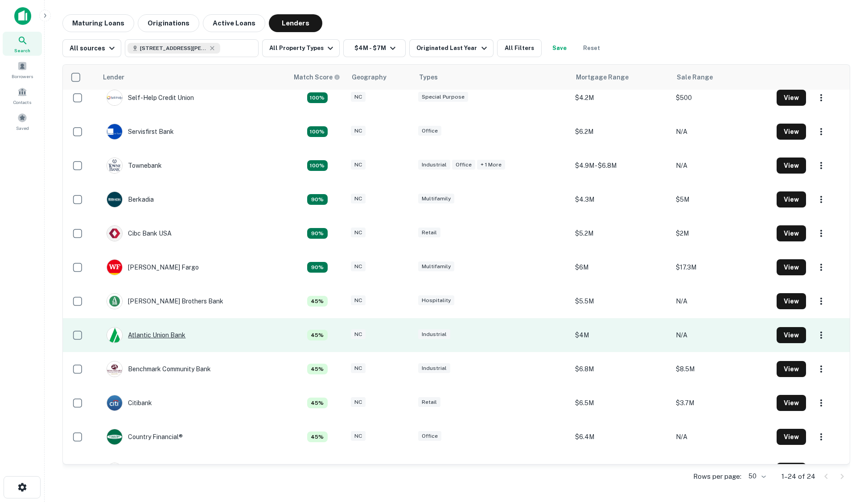 This screenshot has height=502, width=868. What do you see at coordinates (722, 369) in the screenshot?
I see `td: $8.5M` at bounding box center [722, 369].